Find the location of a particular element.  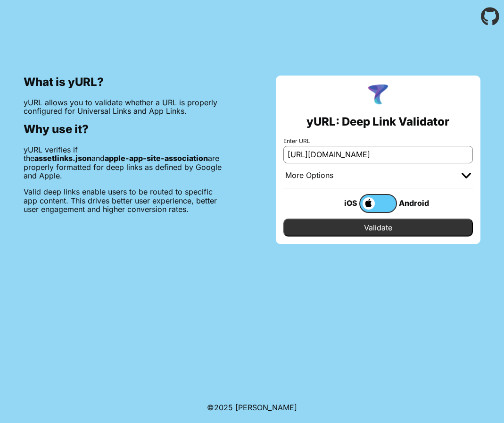

b: apple-app-site-association is located at coordinates (156, 158).